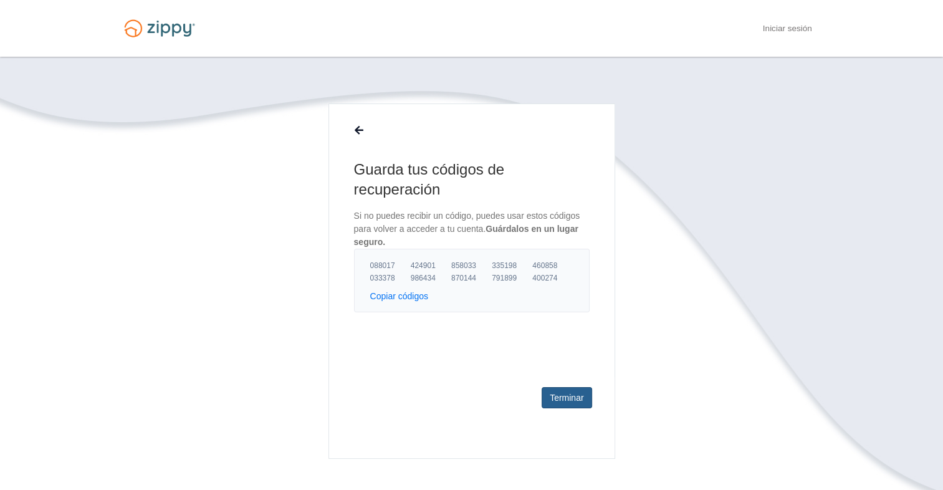 This screenshot has height=490, width=943. What do you see at coordinates (511, 265) in the screenshot?
I see `span: 335198` at bounding box center [511, 265].